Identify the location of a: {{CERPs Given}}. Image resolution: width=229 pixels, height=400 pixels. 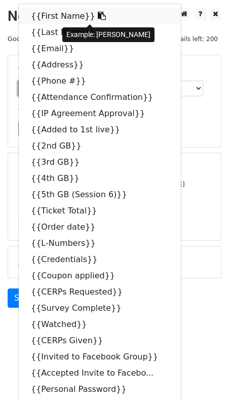
(100, 341).